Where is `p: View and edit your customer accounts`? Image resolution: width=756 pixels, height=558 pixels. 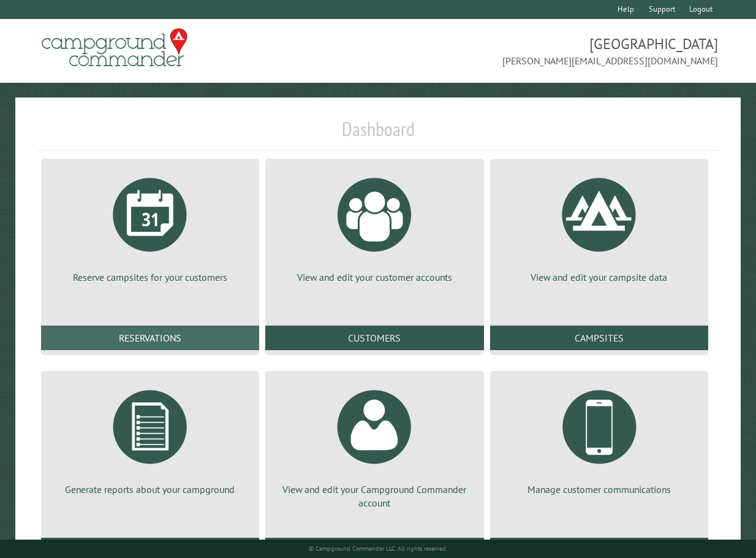
p: View and edit your customer accounts is located at coordinates (375, 277).